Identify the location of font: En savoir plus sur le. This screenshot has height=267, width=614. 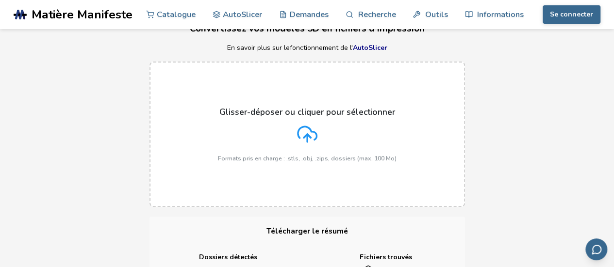
(258, 48).